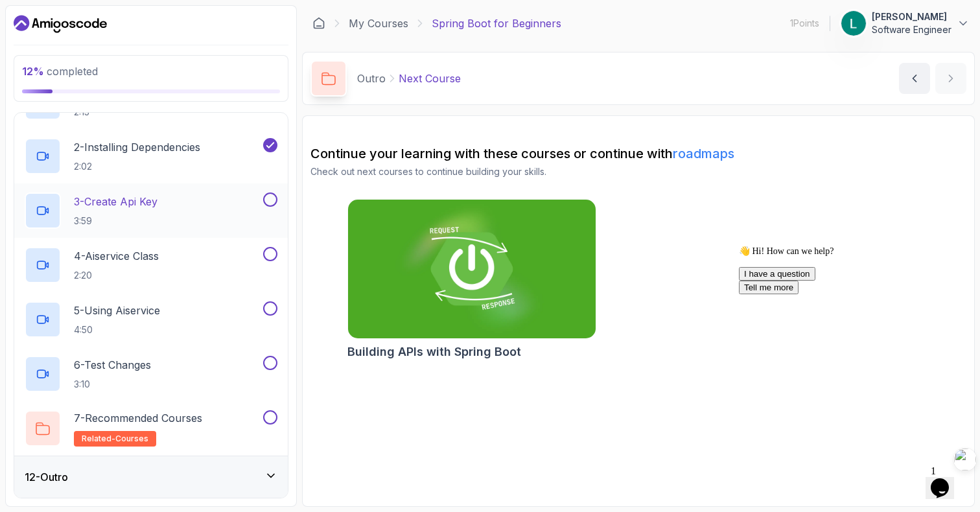 The image size is (980, 512). I want to click on div: 👋 Hi! How can we help?I have a questionTell me more, so click(122, 29).